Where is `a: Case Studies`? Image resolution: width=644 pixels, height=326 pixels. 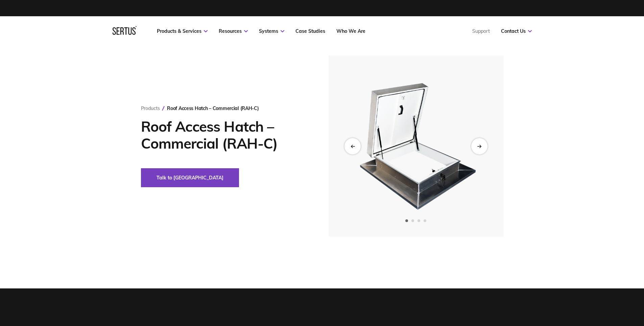
a: Case Studies is located at coordinates (310, 31).